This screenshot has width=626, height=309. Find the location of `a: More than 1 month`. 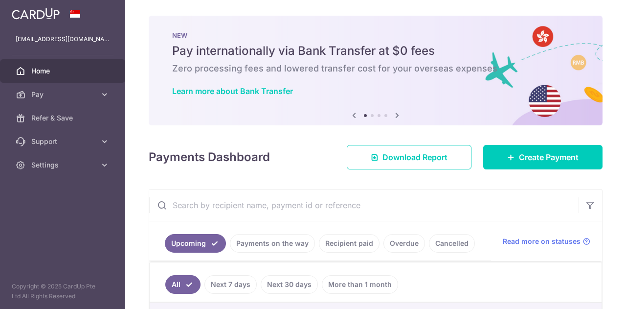

a: More than 1 month is located at coordinates (360, 284).